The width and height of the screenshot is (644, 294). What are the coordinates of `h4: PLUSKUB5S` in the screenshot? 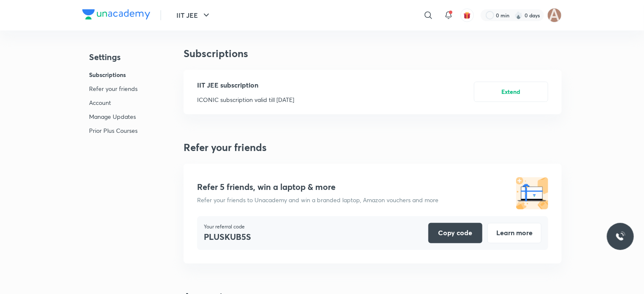 It's located at (228, 237).